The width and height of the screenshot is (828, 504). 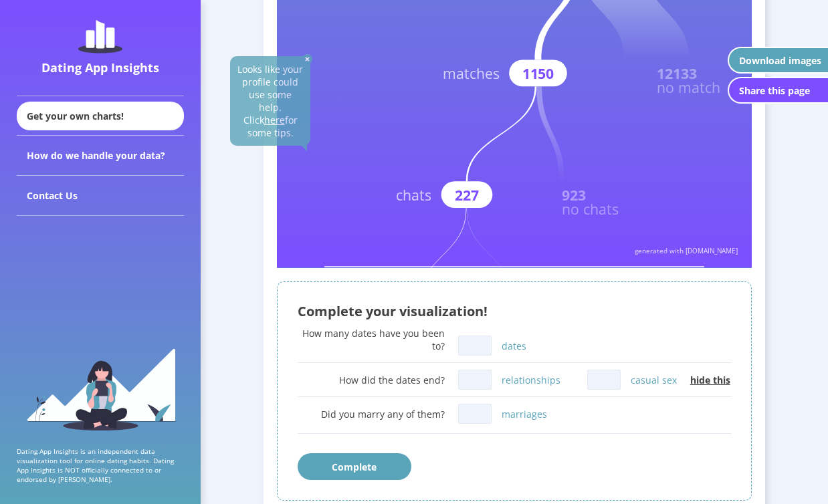 What do you see at coordinates (371, 340) in the screenshot?
I see `div: How many dates have you been to?` at bounding box center [371, 340].